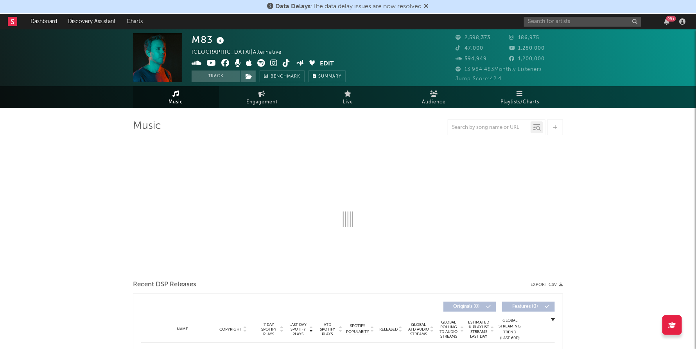 This screenshot has width=696, height=349. What do you see at coordinates (282, 76) in the screenshot?
I see `a: Benchmark` at bounding box center [282, 76].